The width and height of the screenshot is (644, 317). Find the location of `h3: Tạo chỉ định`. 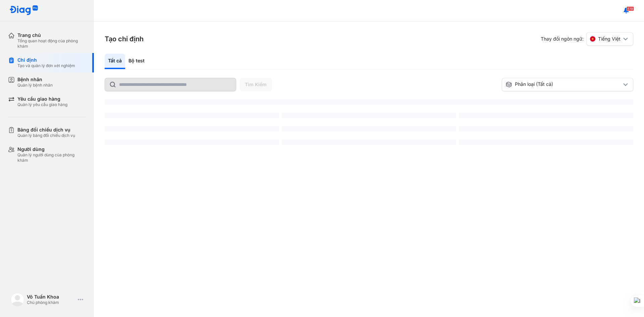

h3: Tạo chỉ định is located at coordinates (124, 39).